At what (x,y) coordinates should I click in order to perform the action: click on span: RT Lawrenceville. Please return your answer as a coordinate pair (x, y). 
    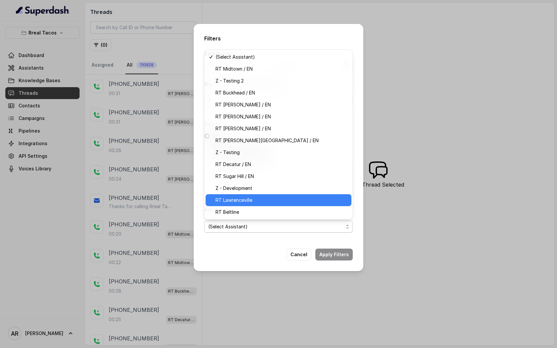
    Looking at the image, I should click on (281, 200).